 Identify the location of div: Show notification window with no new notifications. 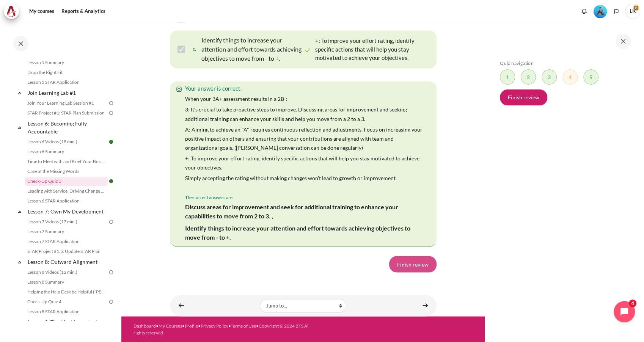
(584, 12).